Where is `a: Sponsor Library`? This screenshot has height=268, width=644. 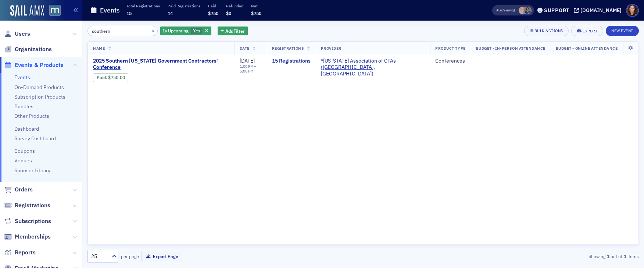
a: Sponsor Library is located at coordinates (32, 170).